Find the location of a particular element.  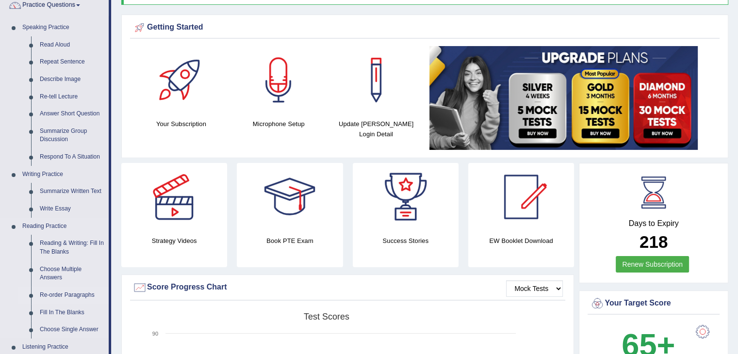

h4: Strategy Videos is located at coordinates (174, 241).